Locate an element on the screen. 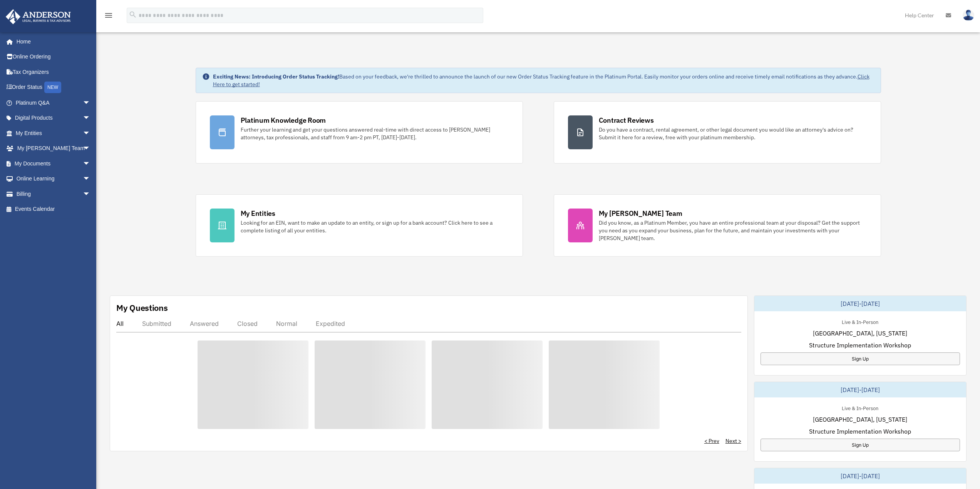 The image size is (980, 489). div: Did you know, as a Platinum Member, you have an entire professional team at your disposal? Get th... is located at coordinates (733, 231).